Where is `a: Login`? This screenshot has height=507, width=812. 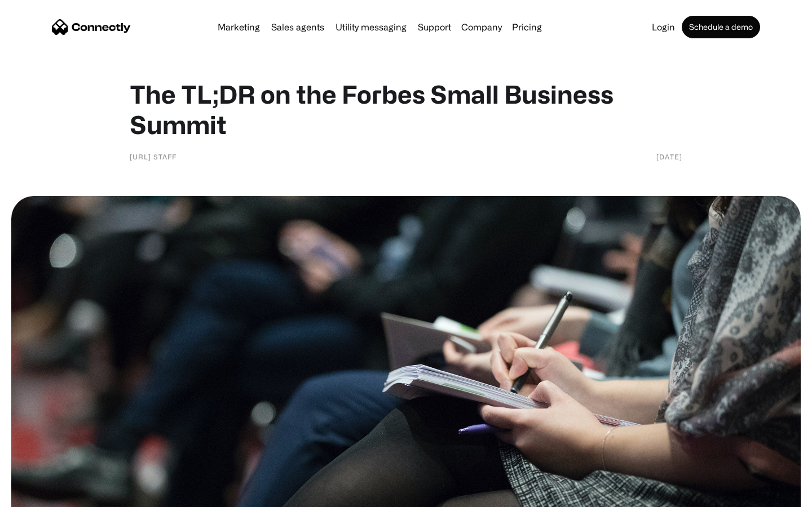
a: Login is located at coordinates (663, 27).